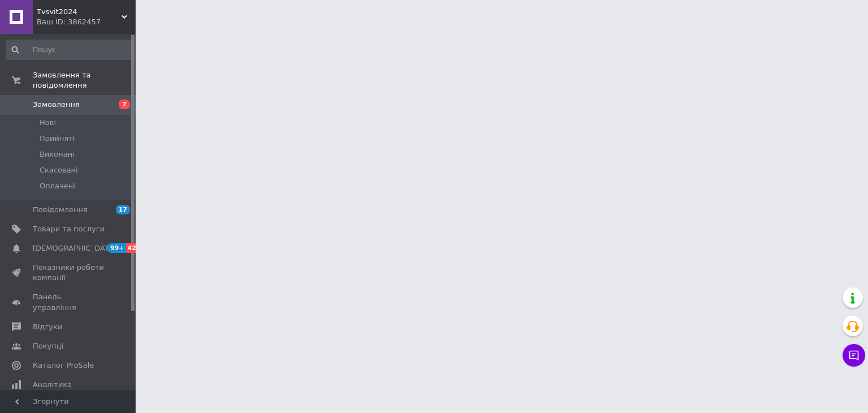 The width and height of the screenshot is (868, 413). What do you see at coordinates (124, 104) in the screenshot?
I see `span: 7` at bounding box center [124, 104].